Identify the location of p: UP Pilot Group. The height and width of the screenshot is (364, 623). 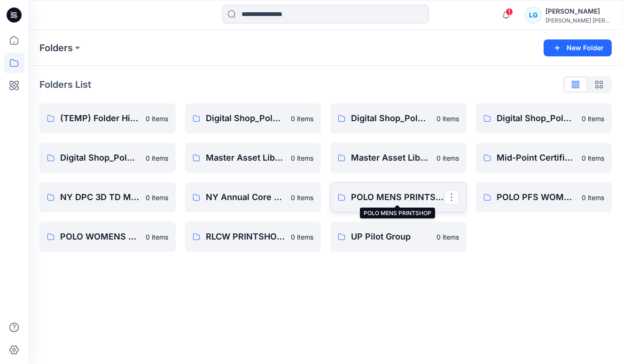
(391, 237).